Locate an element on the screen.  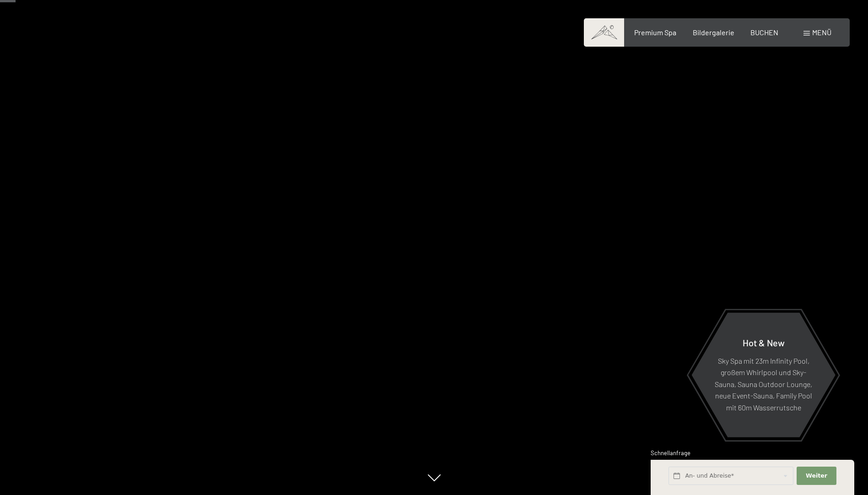
span: Menü is located at coordinates (822, 32).